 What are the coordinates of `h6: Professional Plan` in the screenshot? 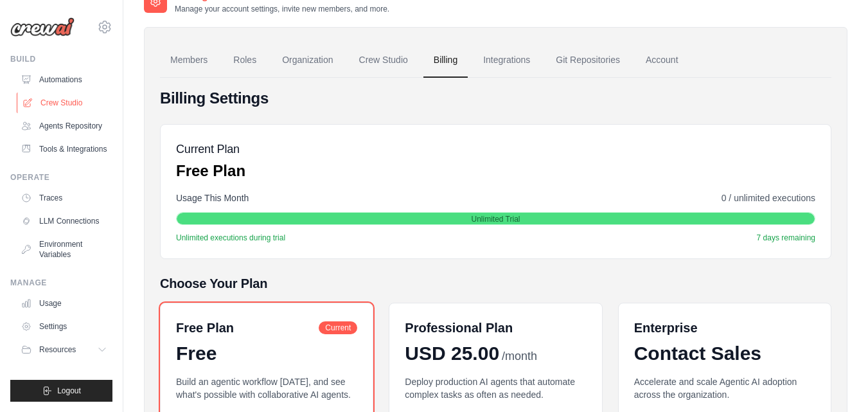 It's located at (459, 328).